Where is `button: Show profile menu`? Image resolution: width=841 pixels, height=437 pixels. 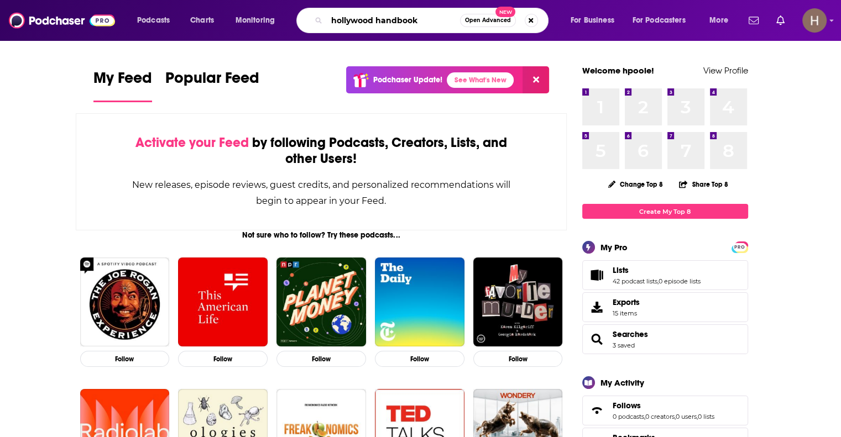
button: Show profile menu is located at coordinates (815, 20).